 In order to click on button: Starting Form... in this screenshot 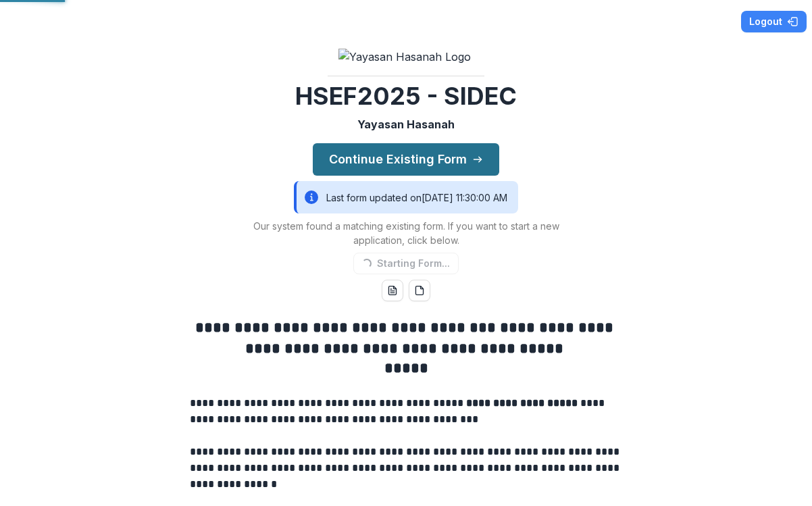, I will do `click(406, 264)`.